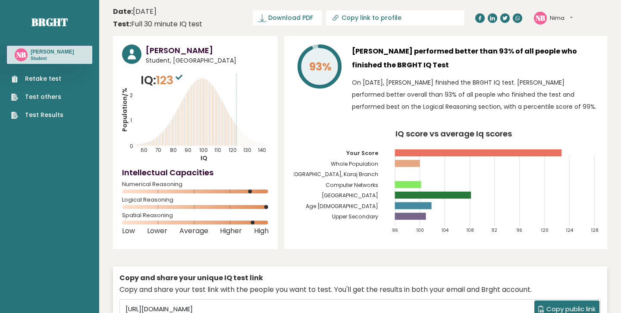 The height and width of the screenshot is (313, 621). What do you see at coordinates (261, 231) in the screenshot?
I see `span: High` at bounding box center [261, 231].